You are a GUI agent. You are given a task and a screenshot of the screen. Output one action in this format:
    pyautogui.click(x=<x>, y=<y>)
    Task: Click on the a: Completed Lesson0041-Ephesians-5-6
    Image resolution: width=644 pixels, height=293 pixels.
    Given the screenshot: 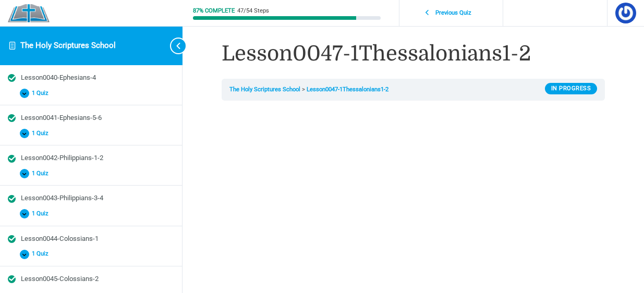 What is the action you would take?
    pyautogui.click(x=91, y=118)
    